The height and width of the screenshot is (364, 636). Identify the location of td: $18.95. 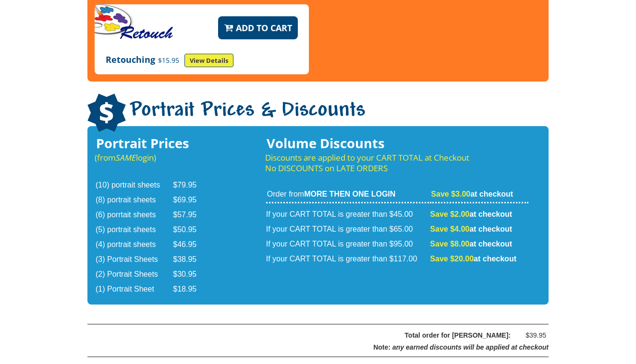
(191, 290).